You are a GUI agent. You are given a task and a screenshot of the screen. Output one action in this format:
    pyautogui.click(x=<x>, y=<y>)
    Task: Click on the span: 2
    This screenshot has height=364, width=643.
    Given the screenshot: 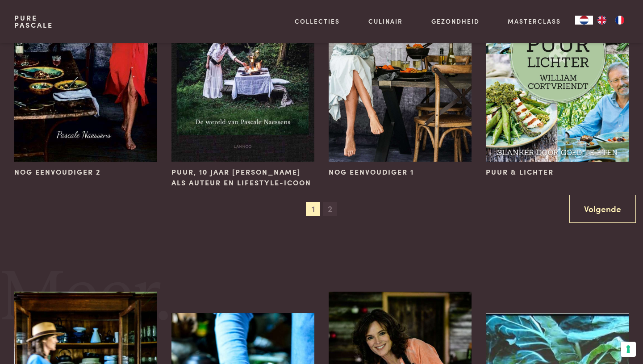 What is the action you would take?
    pyautogui.click(x=330, y=209)
    